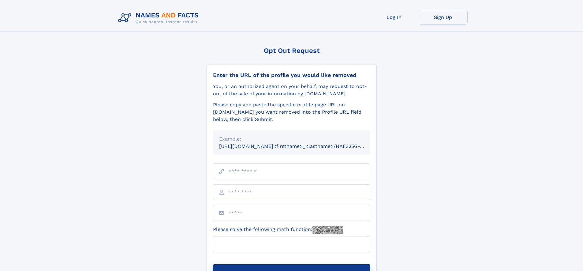  Describe the element at coordinates (278, 230) in the screenshot. I see `label: Please solve the following math function:` at that location.